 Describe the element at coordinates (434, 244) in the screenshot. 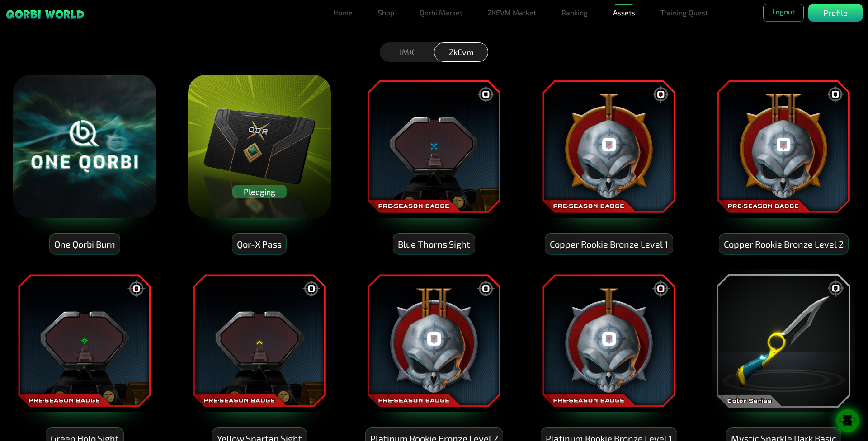

I see `div: Blue Thorns Sight` at that location.